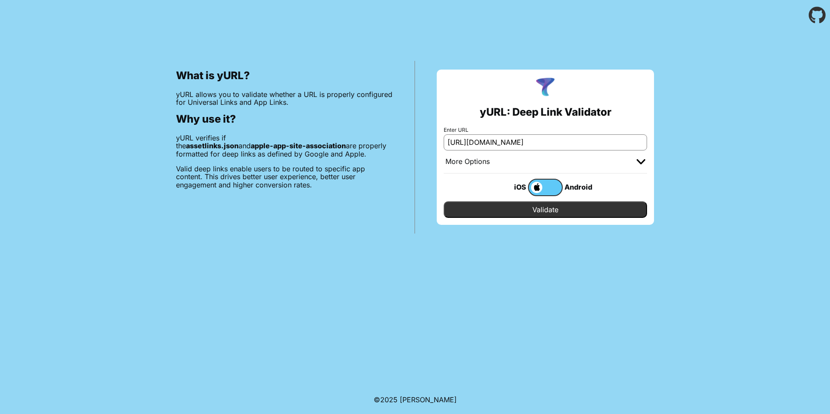 Image resolution: width=830 pixels, height=414 pixels. Describe the element at coordinates (284, 119) in the screenshot. I see `h2: Why use it?` at that location.